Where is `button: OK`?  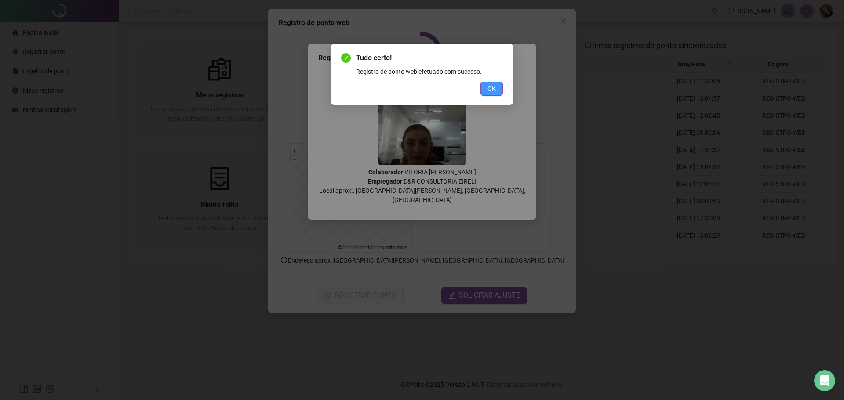
button: OK is located at coordinates (491, 89).